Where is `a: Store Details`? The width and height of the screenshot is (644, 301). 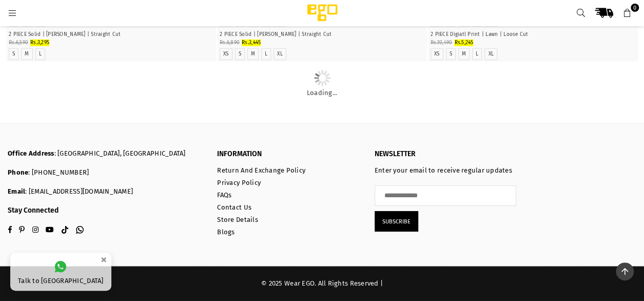
a: Store Details is located at coordinates (237, 219).